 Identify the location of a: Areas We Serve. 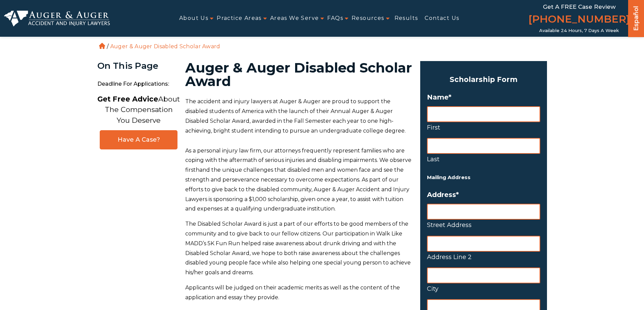
(295, 18).